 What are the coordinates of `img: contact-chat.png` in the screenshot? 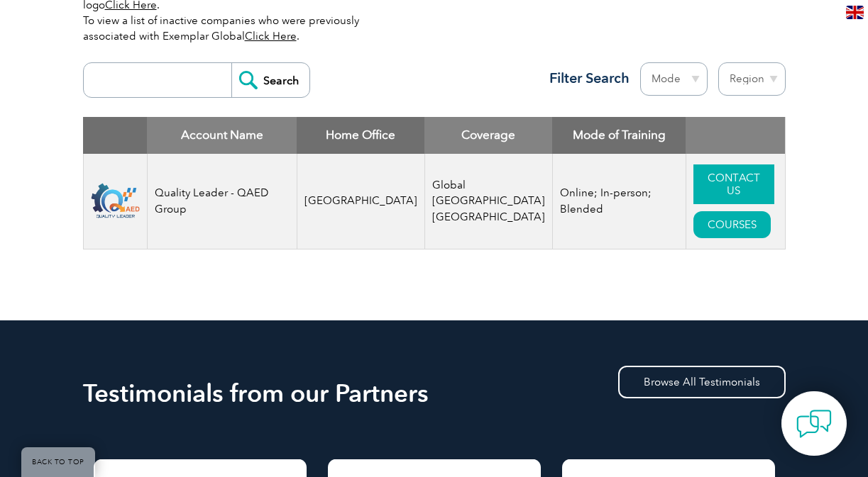 It's located at (814, 424).